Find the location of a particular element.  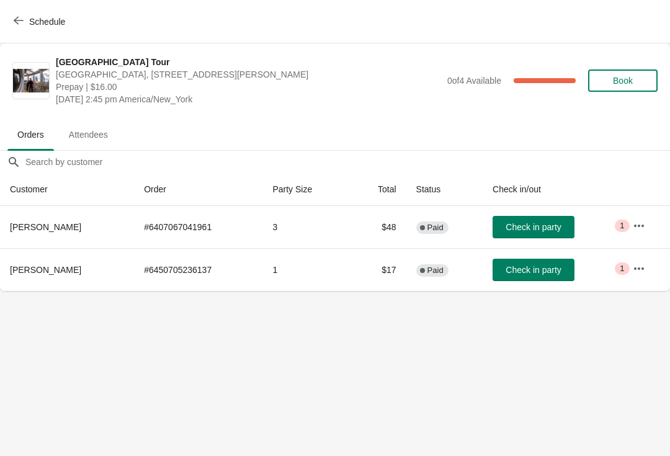

th: Check in/out is located at coordinates (553, 189).